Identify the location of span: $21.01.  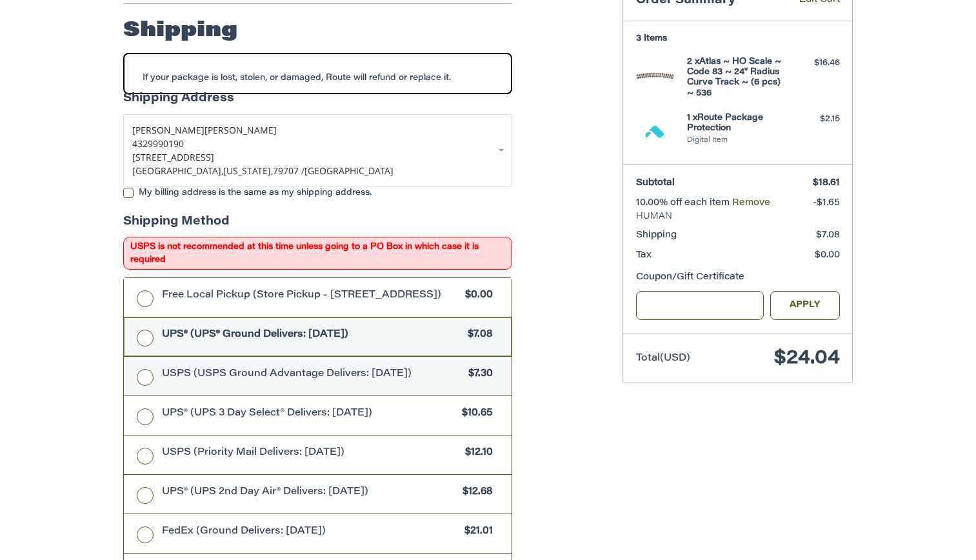
(476, 532).